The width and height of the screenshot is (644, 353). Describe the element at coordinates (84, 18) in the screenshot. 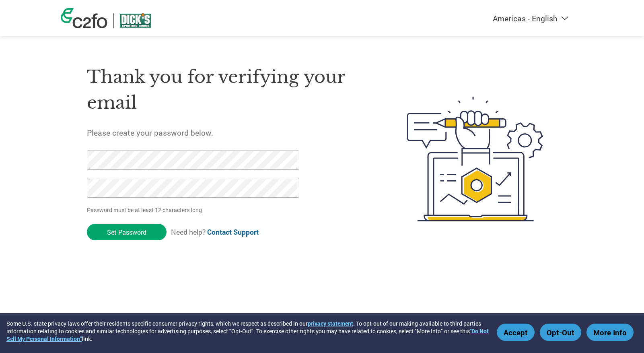

I see `img: c2fo logo` at that location.